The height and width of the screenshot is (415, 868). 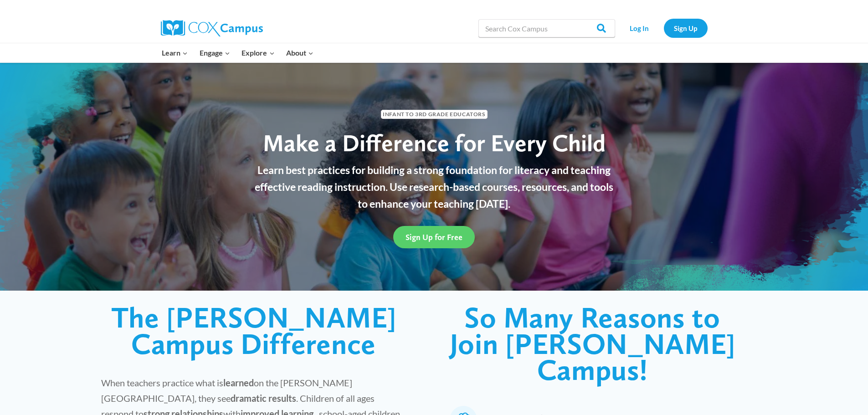 I want to click on p: Learn best practices for building a strong foundation for literacy and teaching effective reading..., so click(x=434, y=187).